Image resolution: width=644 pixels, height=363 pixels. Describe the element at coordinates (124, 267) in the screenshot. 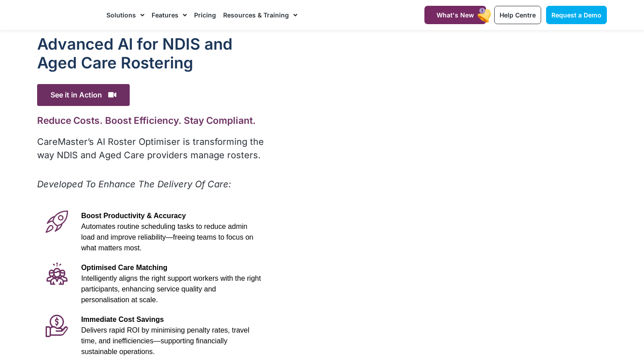

I see `span: Optimised Care Matching` at that location.